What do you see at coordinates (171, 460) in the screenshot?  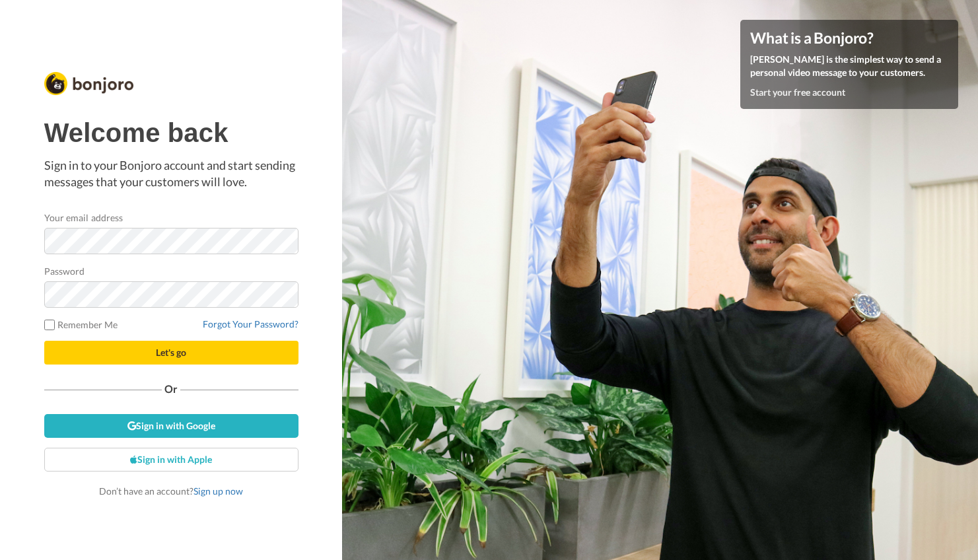 I see `a: Sign in with Apple` at bounding box center [171, 460].